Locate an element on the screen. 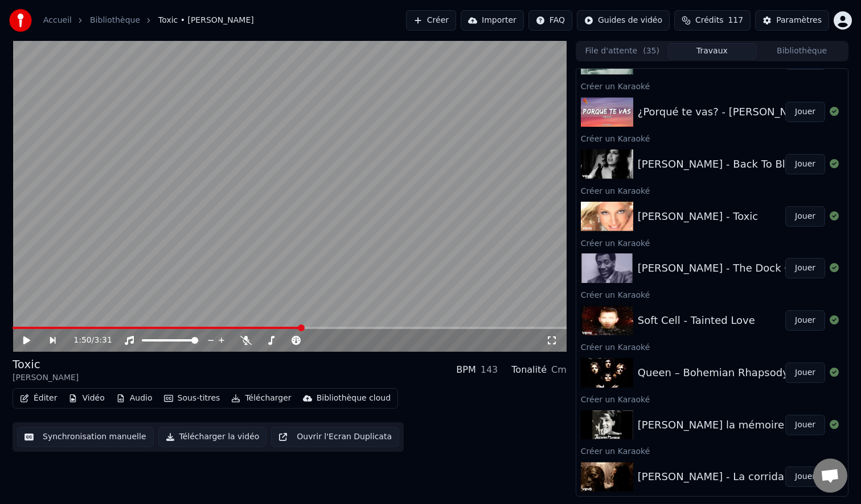  div: BPM is located at coordinates (466, 370).